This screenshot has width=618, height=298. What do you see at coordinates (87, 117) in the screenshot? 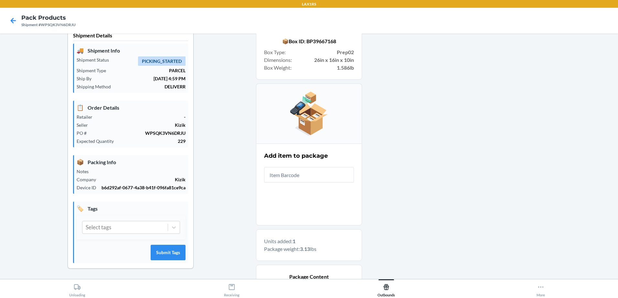
I see `p: Retailer` at bounding box center [87, 117].